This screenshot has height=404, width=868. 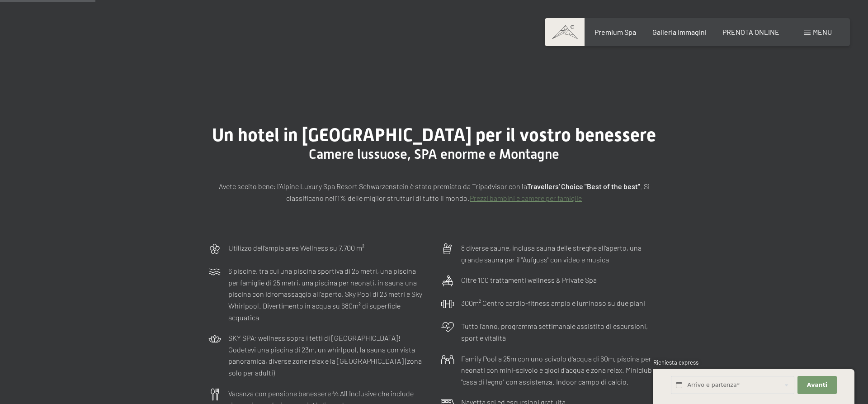 I want to click on a: Galleria immagini, so click(x=679, y=32).